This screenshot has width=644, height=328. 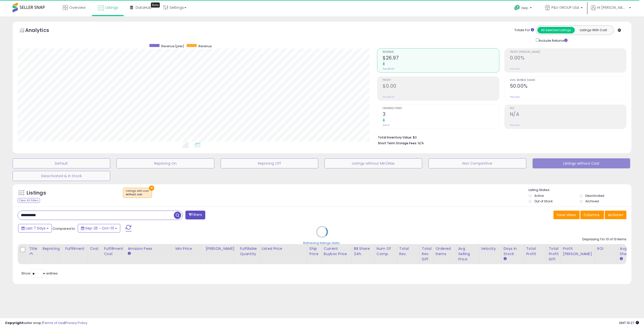 What do you see at coordinates (568, 58) in the screenshot?
I see `h2: 0.00%` at bounding box center [568, 58].